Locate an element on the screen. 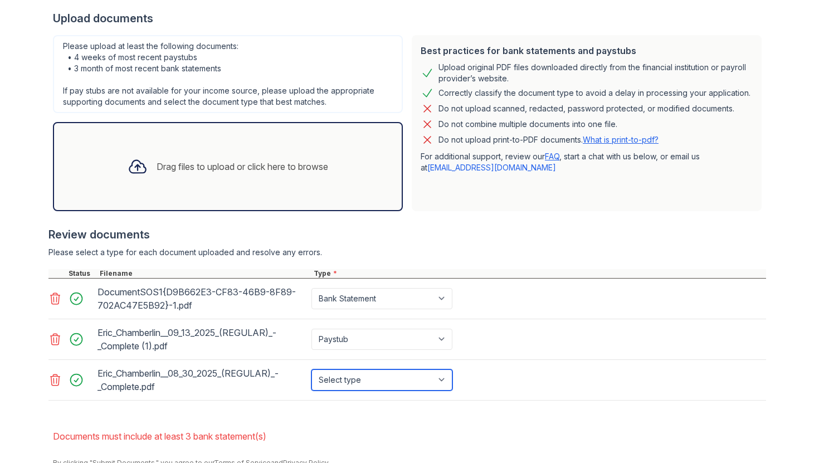 The image size is (819, 463). div: Please select a type for each document uploaded and resolve any errors. is located at coordinates (407, 252).